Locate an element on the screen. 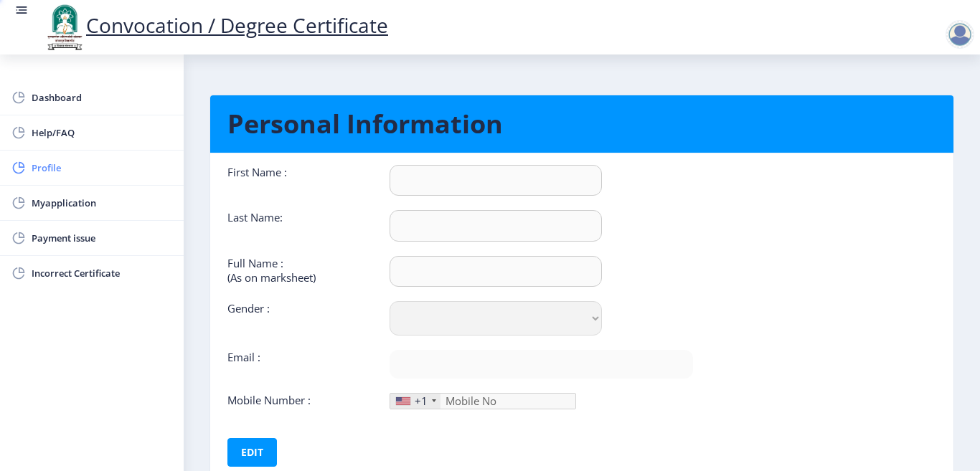 The height and width of the screenshot is (471, 980). span: Payment issue is located at coordinates (102, 238).